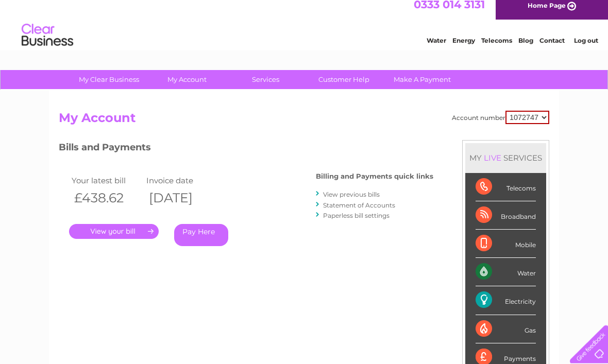 The height and width of the screenshot is (364, 608). What do you see at coordinates (506, 244) in the screenshot?
I see `div: Mobile` at bounding box center [506, 244].